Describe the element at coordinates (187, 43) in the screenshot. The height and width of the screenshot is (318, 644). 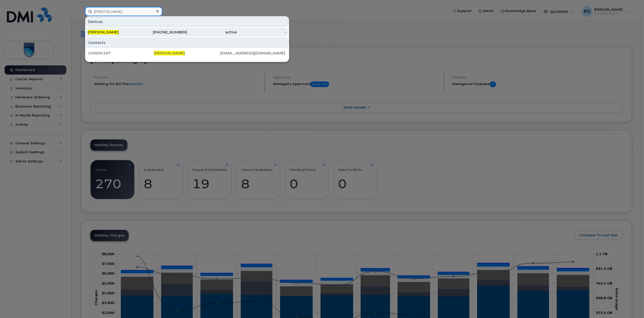
I see `div: Contacts` at that location.